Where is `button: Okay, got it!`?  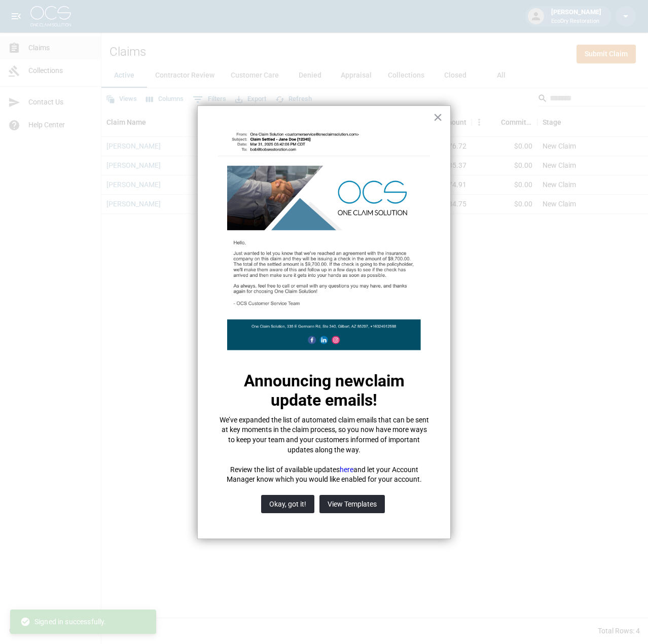 button: Okay, got it! is located at coordinates (288, 504).